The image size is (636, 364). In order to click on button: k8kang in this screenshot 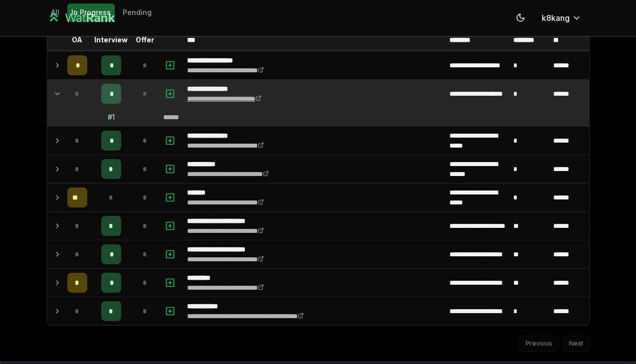, I will do `click(561, 18)`.